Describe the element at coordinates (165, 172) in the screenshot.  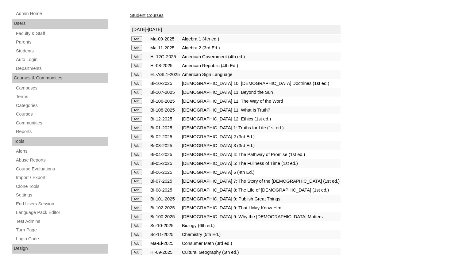
I see `td: Bi-06-2025` at that location.